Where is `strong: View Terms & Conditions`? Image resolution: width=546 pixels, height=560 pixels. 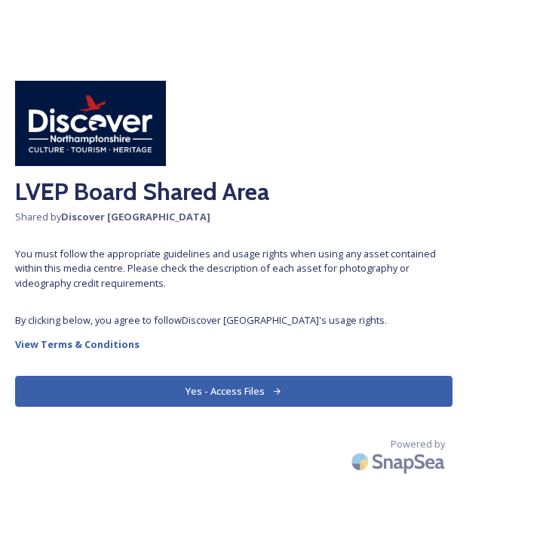
strong: View Terms & Conditions is located at coordinates (77, 344).